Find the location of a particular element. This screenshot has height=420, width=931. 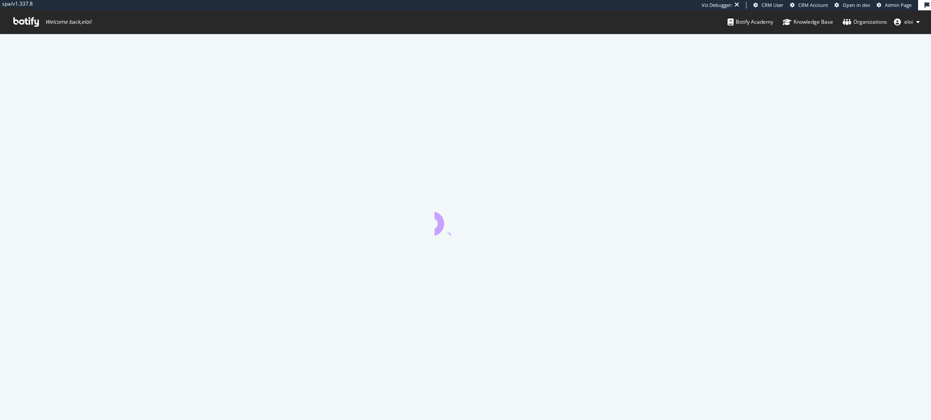

a: Organizations is located at coordinates (865, 22).